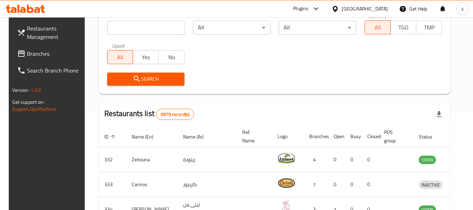 The height and width of the screenshot is (210, 473). What do you see at coordinates (253, 136) in the screenshot?
I see `span: Ref. Name` at bounding box center [253, 136].